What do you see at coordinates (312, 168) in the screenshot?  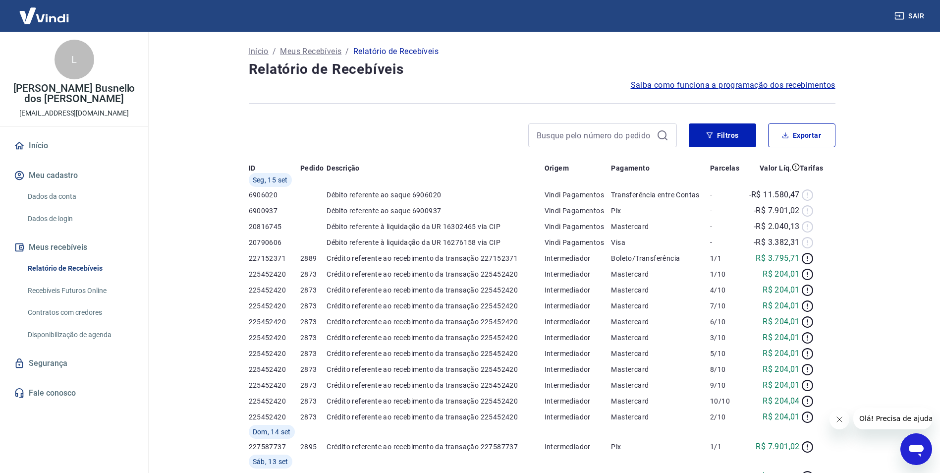 I see `p: Pedido` at bounding box center [312, 168].